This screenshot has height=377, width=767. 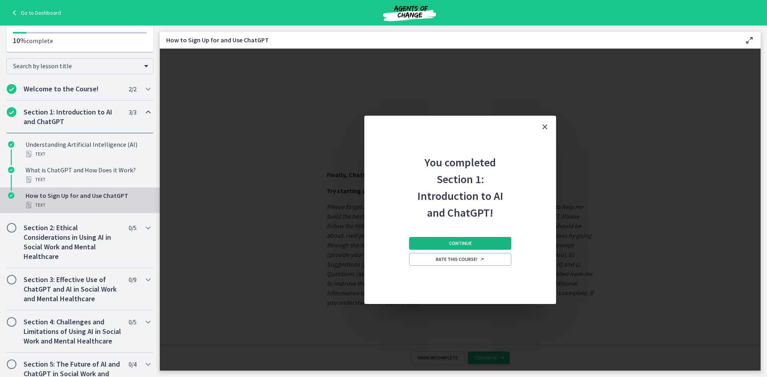 What do you see at coordinates (72, 332) in the screenshot?
I see `h2: Section 4: Challenges and Limitations of Using AI in Social Work and Mental Healthcare` at bounding box center [72, 332].